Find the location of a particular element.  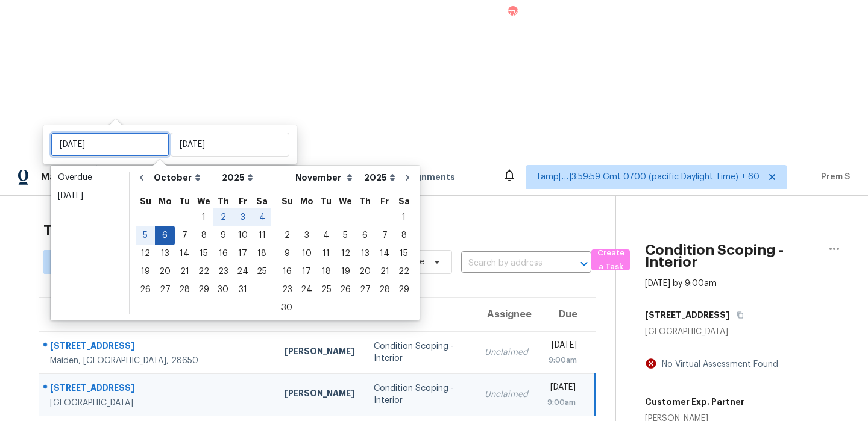

div: Sat Oct 11 2025 is located at coordinates (261, 236).